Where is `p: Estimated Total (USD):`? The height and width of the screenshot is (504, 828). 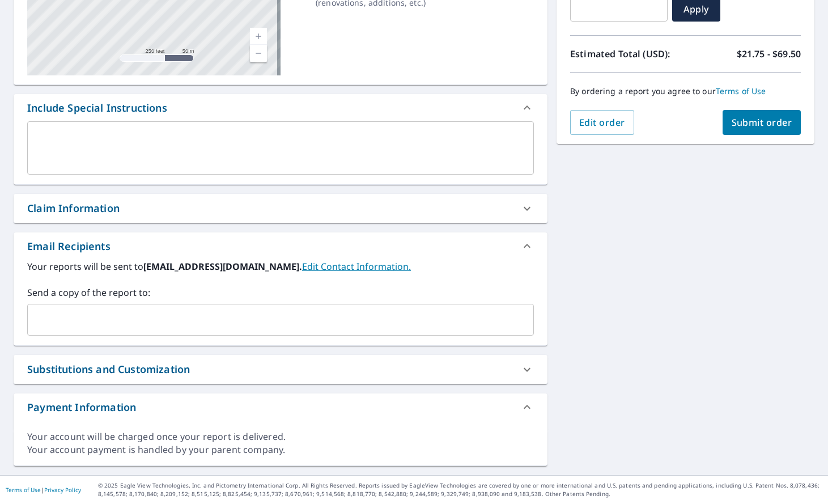
p: Estimated Total (USD): is located at coordinates (627, 54).